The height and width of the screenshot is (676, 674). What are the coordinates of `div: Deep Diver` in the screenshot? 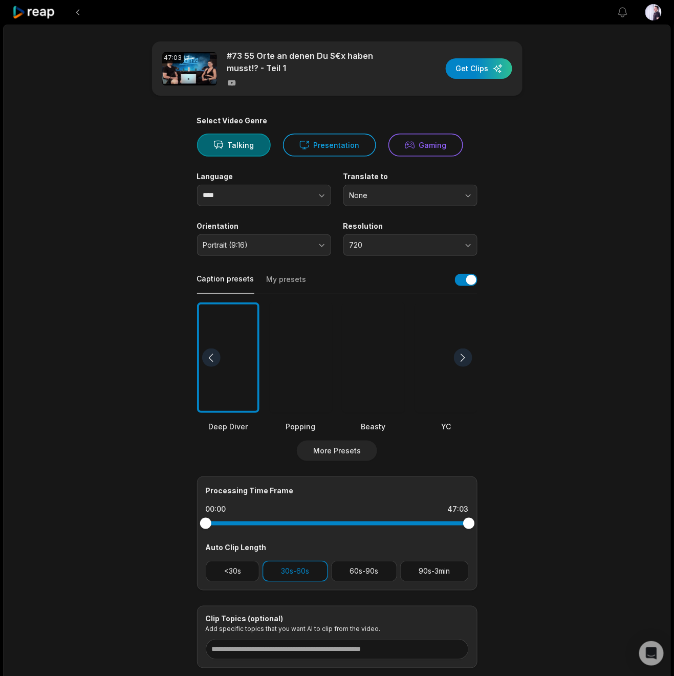 It's located at (228, 426).